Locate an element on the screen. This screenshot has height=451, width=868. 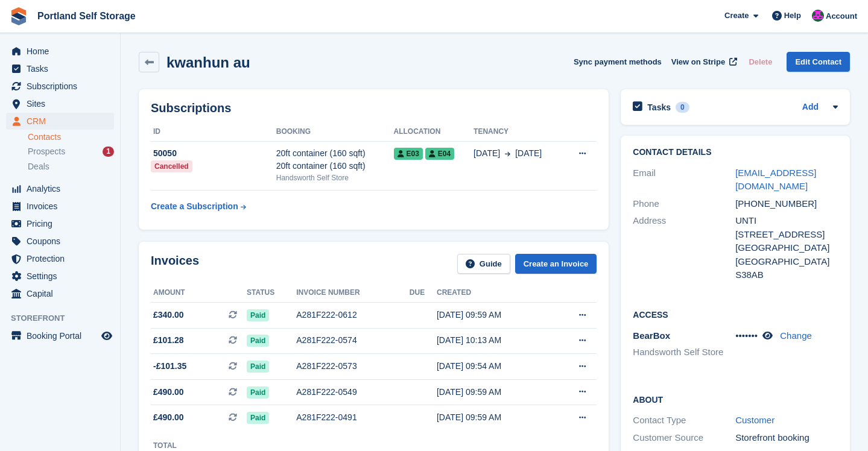
h2: Subscriptions is located at coordinates (373, 108).